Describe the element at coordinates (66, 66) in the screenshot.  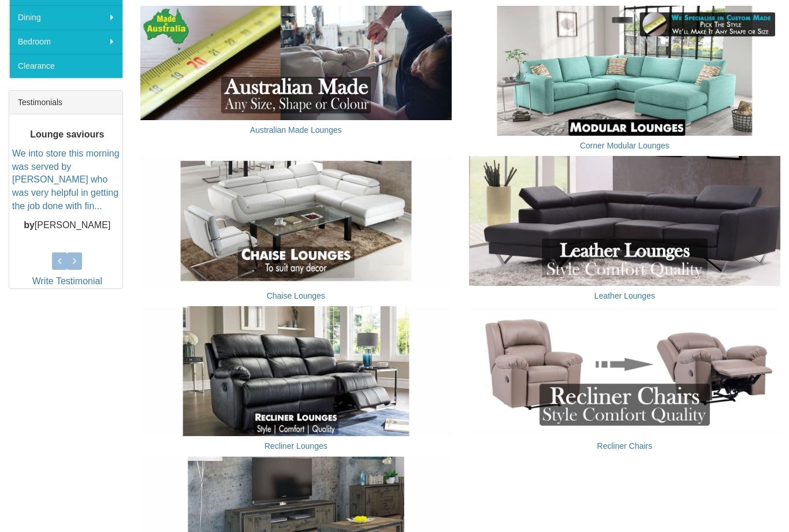
I see `a: Clearance` at that location.